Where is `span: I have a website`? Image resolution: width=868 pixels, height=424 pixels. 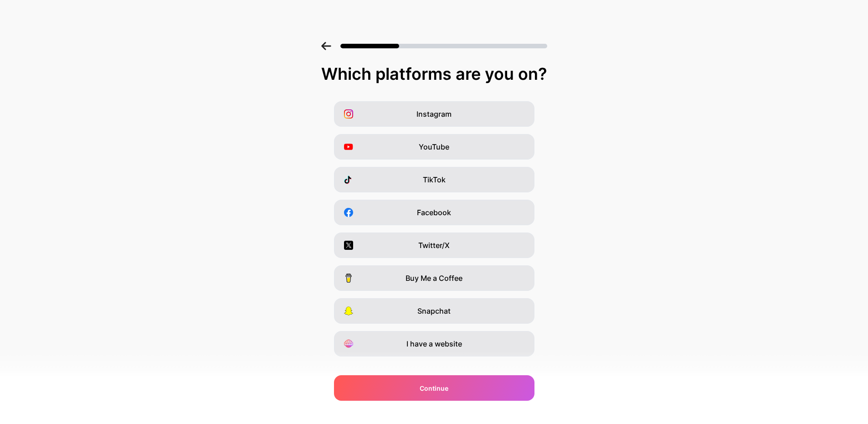 span: I have a website is located at coordinates (434, 343).